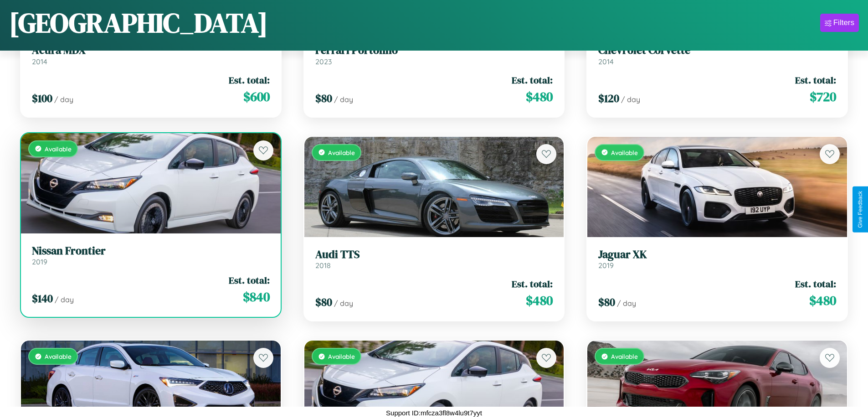  I want to click on div: Give Feedback, so click(860, 209).